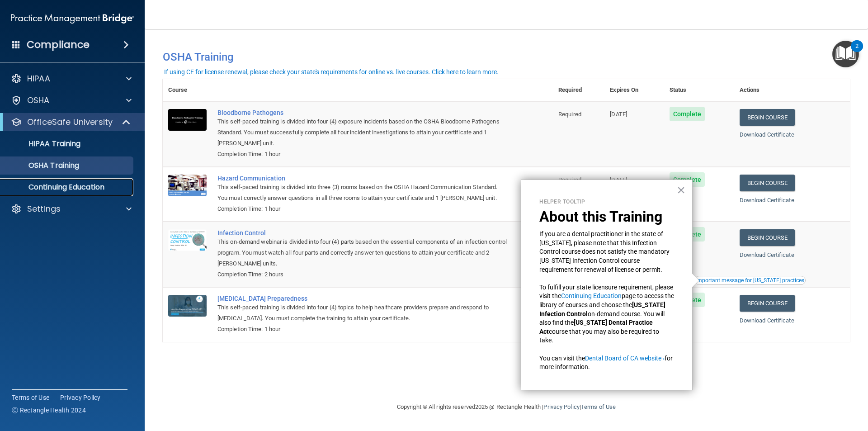 The height and width of the screenshot is (431, 868). Describe the element at coordinates (506, 407) in the screenshot. I see `div: Copyright © All rights reserved 2025 @ Rectangle Health | |` at that location.